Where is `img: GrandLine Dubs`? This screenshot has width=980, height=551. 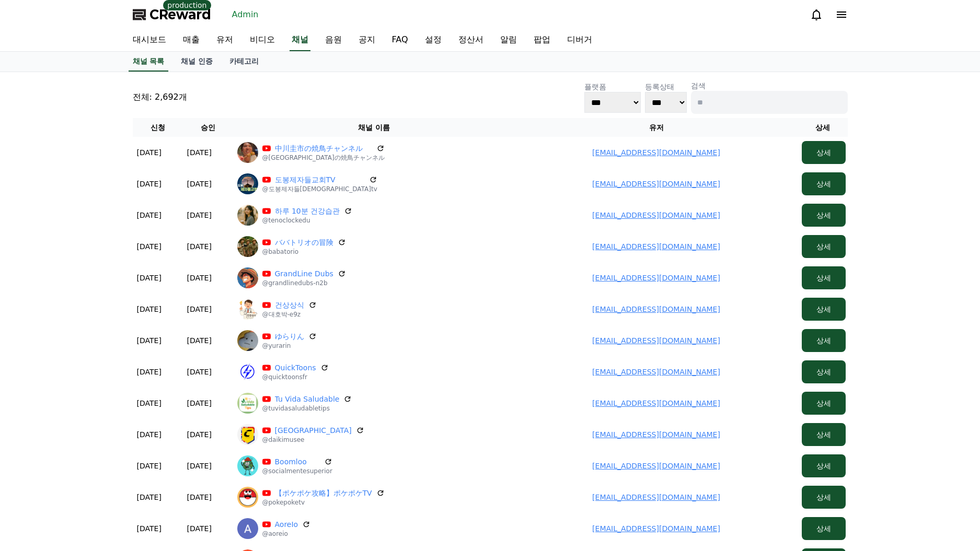
img: GrandLine Dubs is located at coordinates (248, 278).